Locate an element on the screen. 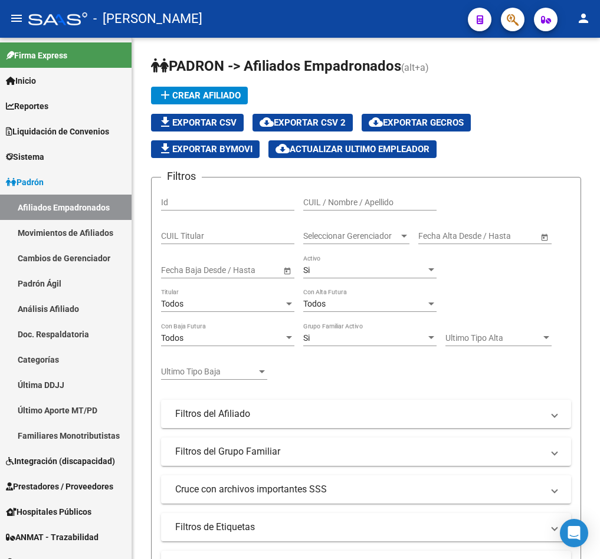 The image size is (600, 559). span: Exportar CSV is located at coordinates (197, 123).